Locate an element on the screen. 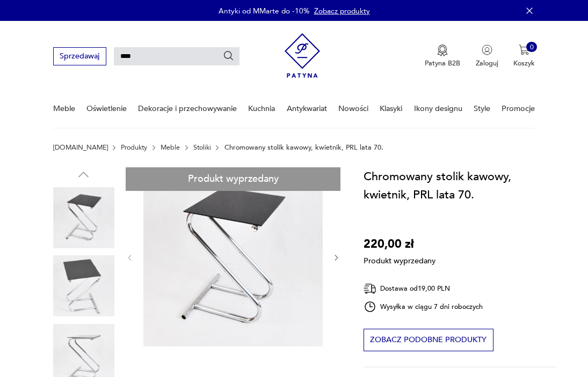  a: Stoliki is located at coordinates (202, 148).